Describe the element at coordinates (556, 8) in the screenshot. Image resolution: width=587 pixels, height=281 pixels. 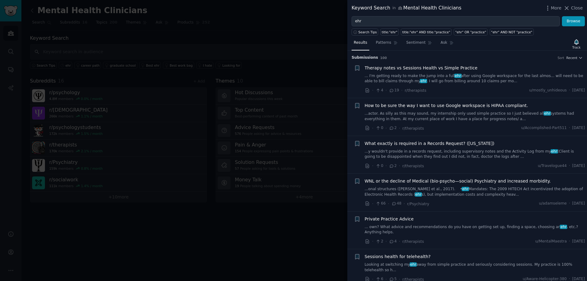
I see `span: More` at that location.